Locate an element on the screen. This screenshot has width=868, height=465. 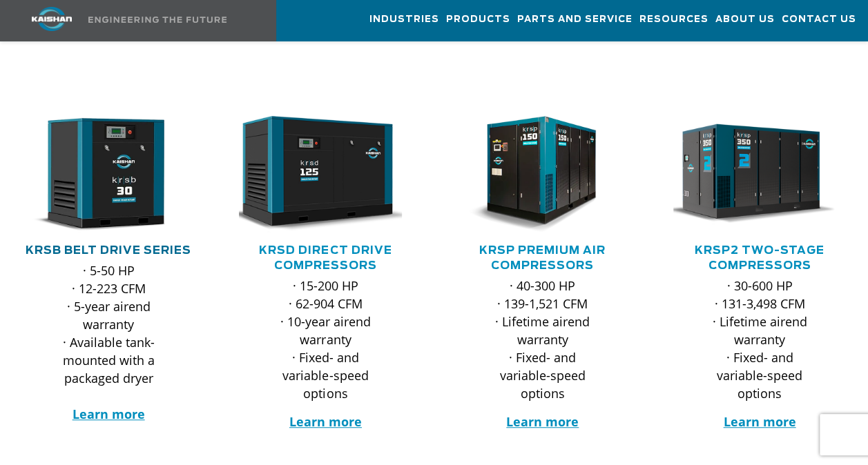
a: Industries is located at coordinates (404, 19).